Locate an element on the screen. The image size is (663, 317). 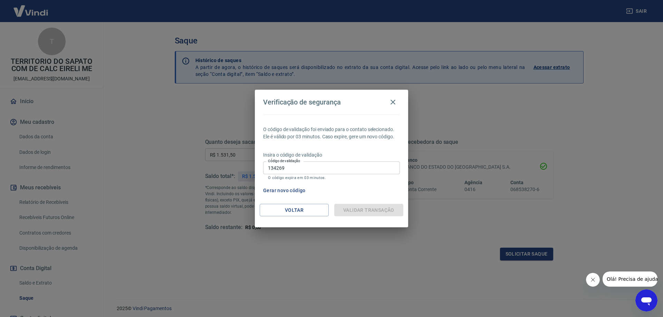
label: Código de validação is located at coordinates (284, 161).